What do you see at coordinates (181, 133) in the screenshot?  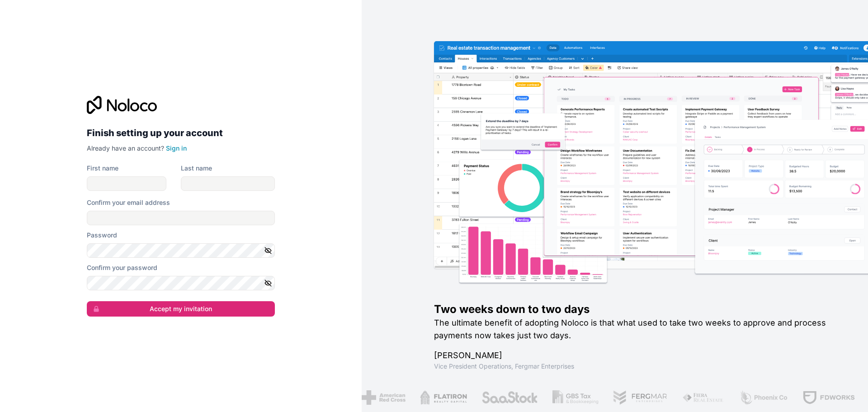 I see `h2: Finish setting up your account` at bounding box center [181, 133].